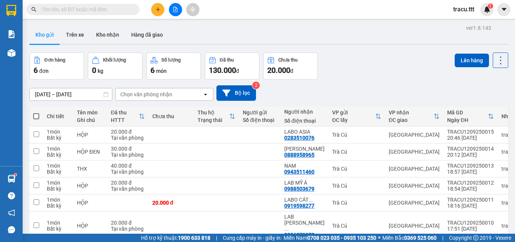  What do you see at coordinates (205, 94) in the screenshot?
I see `svg: open` at bounding box center [205, 94].